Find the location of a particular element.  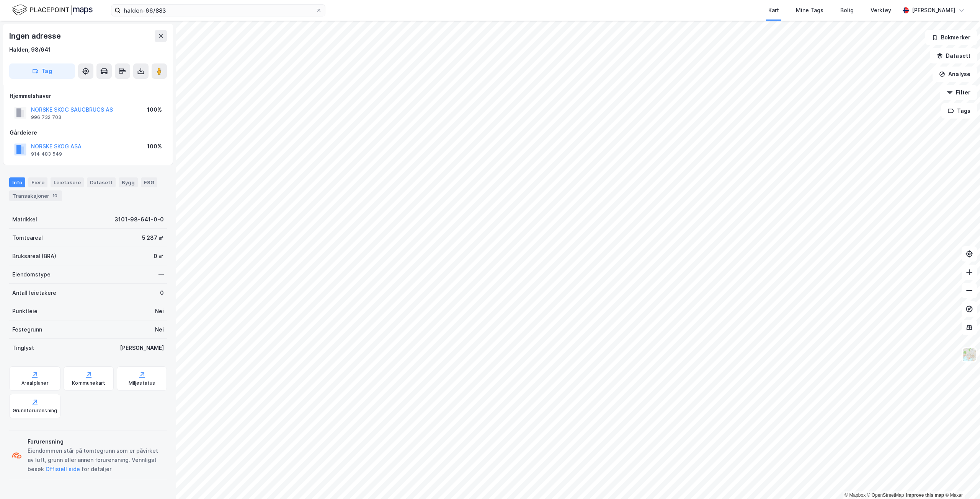

div: Bolig is located at coordinates (846, 10).